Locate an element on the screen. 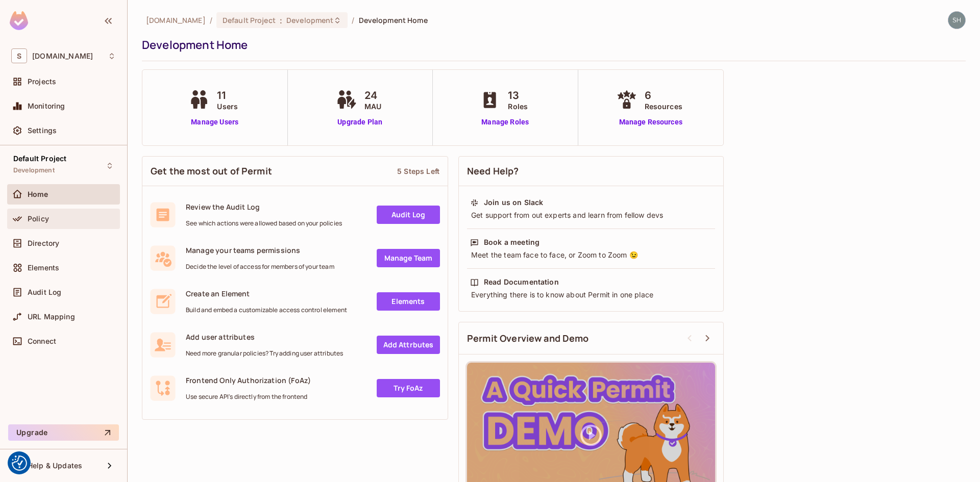 Image resolution: width=980 pixels, height=482 pixels. span: Build and embed a customizable access control element is located at coordinates (266, 311).